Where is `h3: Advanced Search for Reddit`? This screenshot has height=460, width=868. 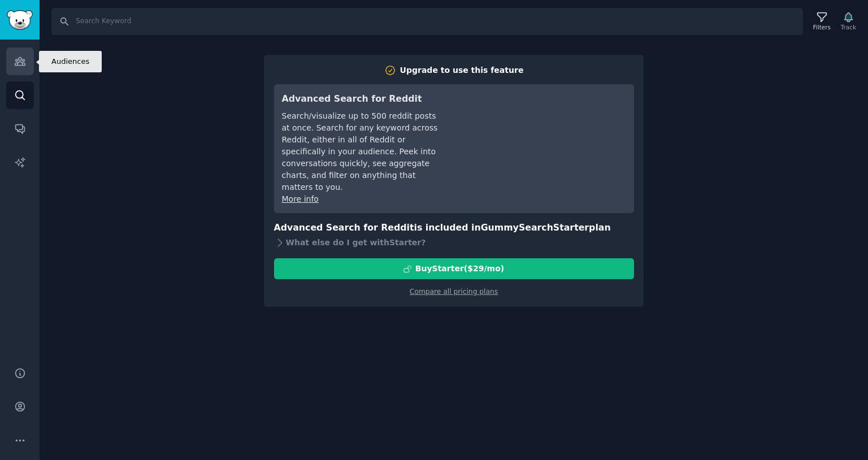
h3: Advanced Search for Reddit is located at coordinates (361, 99).